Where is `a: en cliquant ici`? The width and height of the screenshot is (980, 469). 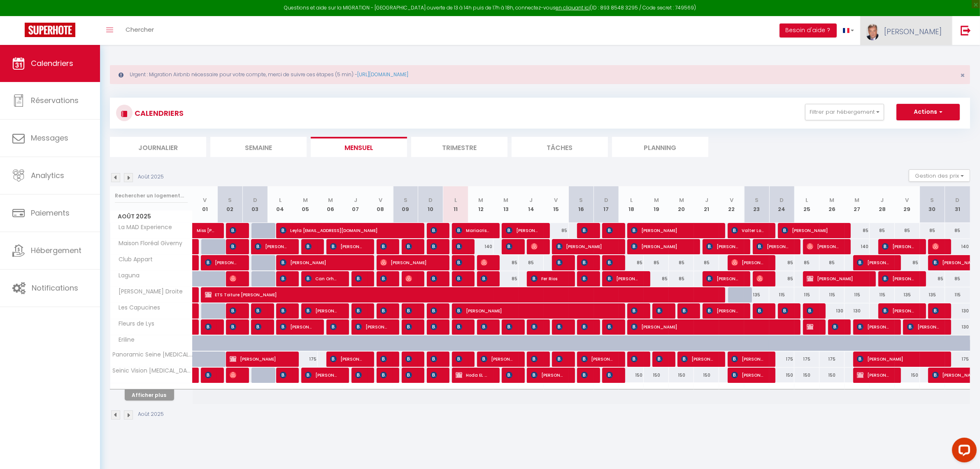 a: en cliquant ici is located at coordinates (573, 7).